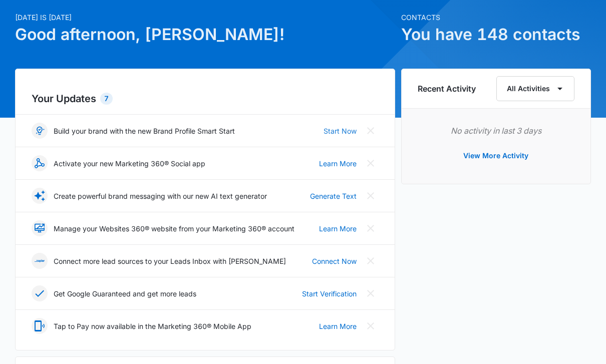 This screenshot has width=606, height=364. What do you see at coordinates (496, 130) in the screenshot?
I see `p: No activity in last 3 days` at bounding box center [496, 130].